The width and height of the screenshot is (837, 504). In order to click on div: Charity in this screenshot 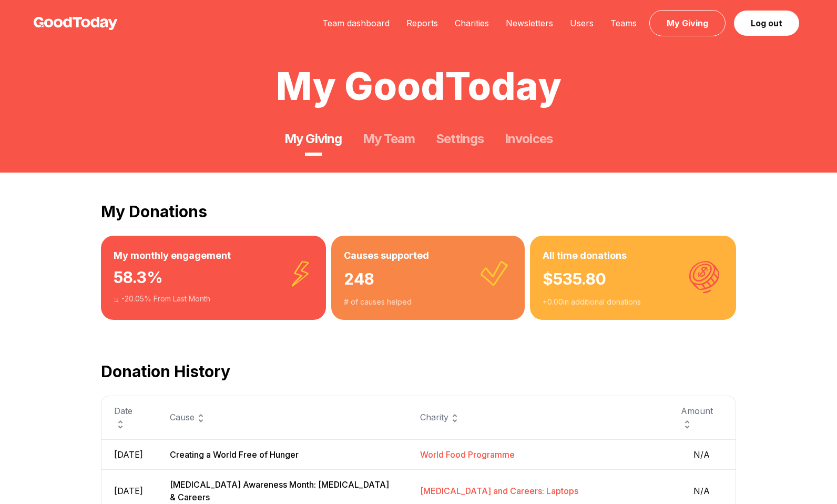, I will do `click(538, 418)`.